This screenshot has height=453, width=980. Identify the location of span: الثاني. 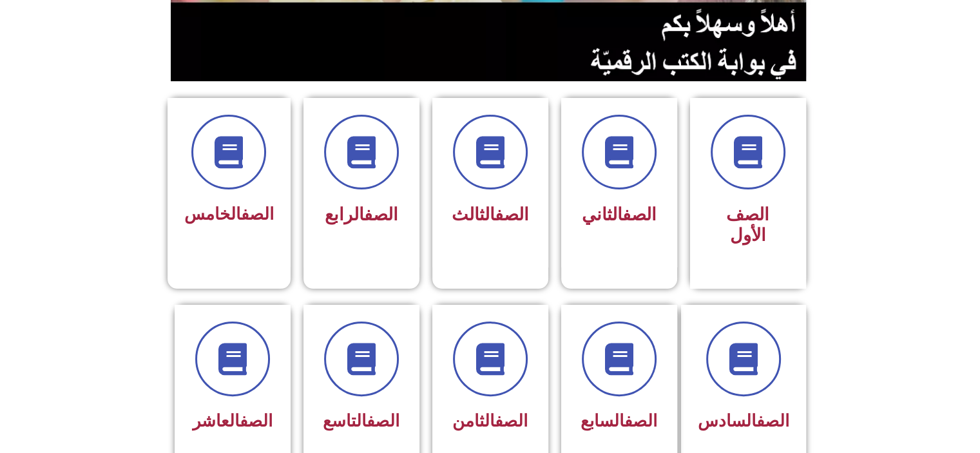
(619, 214).